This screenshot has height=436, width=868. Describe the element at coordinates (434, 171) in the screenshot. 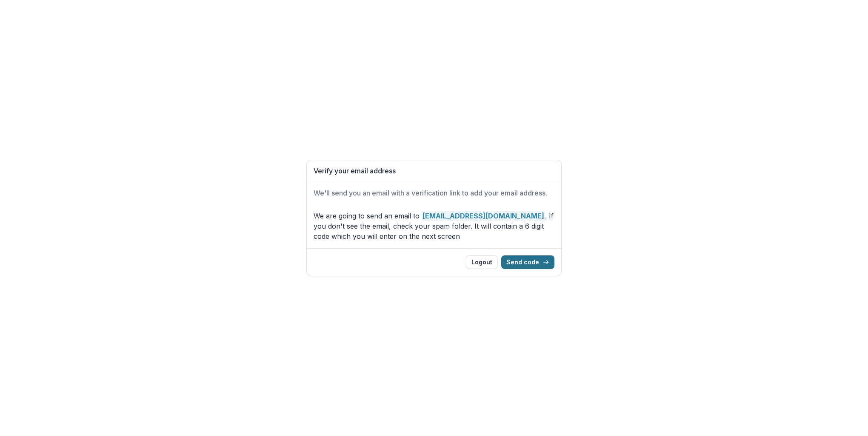

I see `h1: Verify your email address` at that location.